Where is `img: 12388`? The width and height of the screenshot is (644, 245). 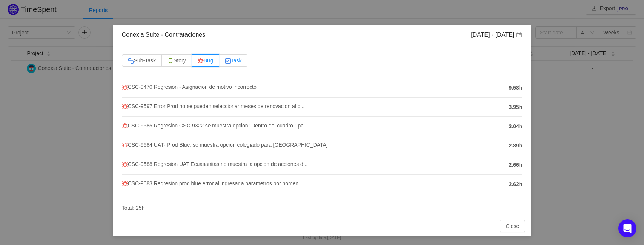 img: 12388 is located at coordinates (228, 61).